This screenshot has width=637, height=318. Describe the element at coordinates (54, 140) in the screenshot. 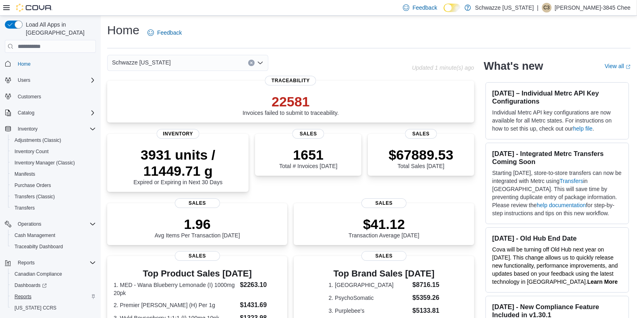

I see `span: Adjustments (Classic)` at that location.